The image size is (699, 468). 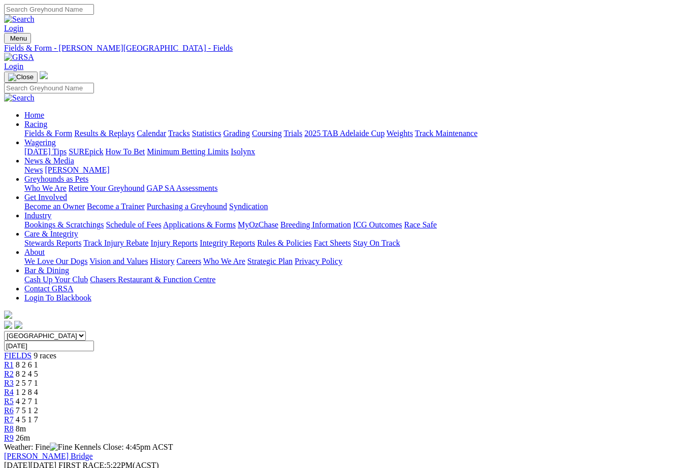 What do you see at coordinates (35, 252) in the screenshot?
I see `a: About` at bounding box center [35, 252].